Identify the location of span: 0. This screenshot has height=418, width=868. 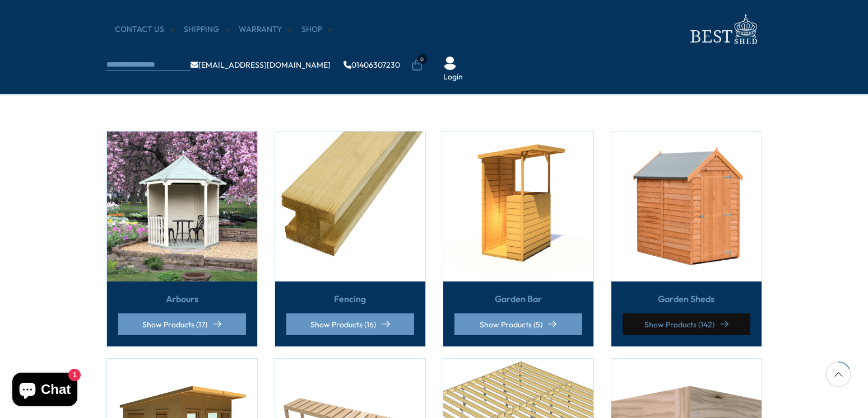
(422, 59).